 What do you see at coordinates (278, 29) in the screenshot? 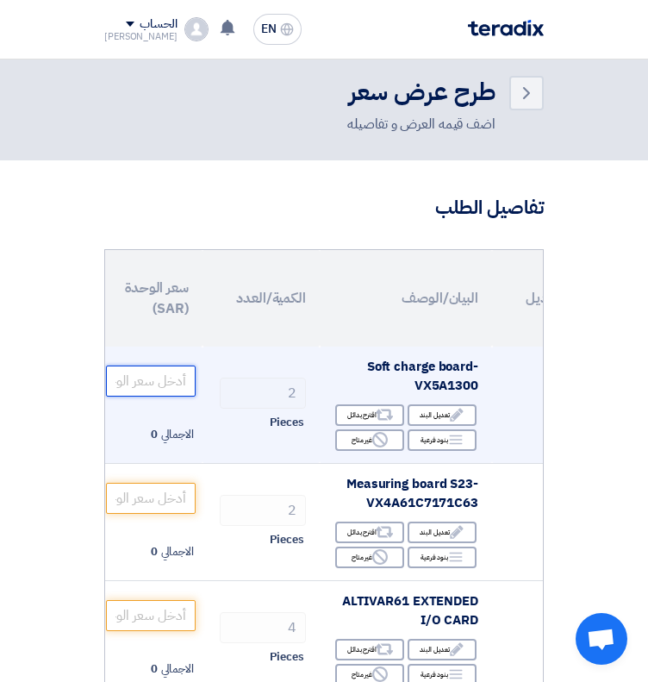
I see `button: EN` at bounding box center [278, 29].